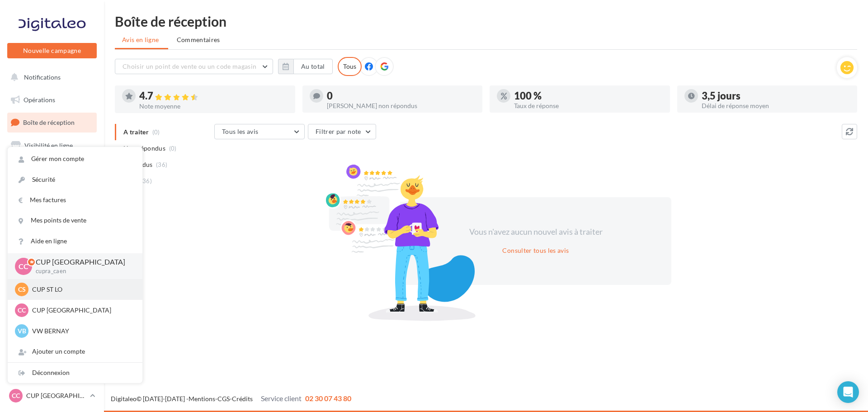  Describe the element at coordinates (202, 399) in the screenshot. I see `a: Mentions` at that location.